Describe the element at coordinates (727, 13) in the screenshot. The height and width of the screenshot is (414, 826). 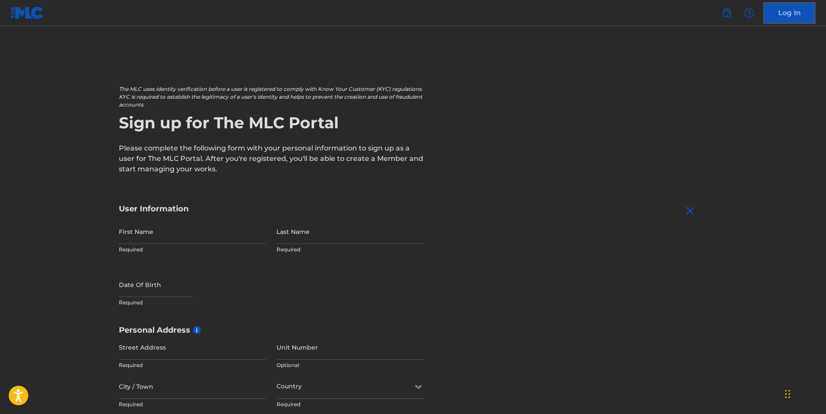
I see `img: search` at that location.